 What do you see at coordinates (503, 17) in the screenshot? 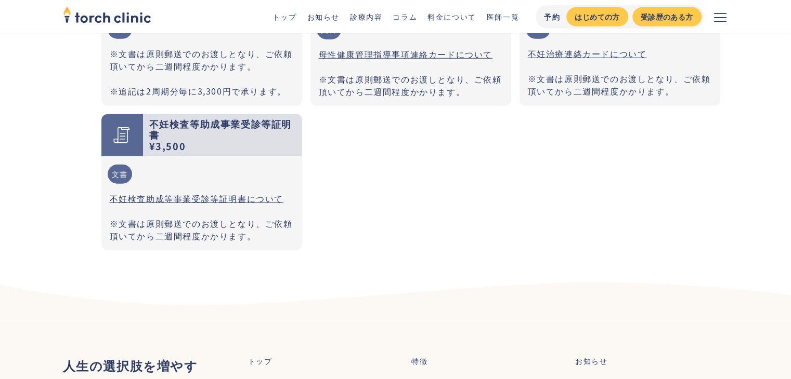
I see `a: 医師一覧` at bounding box center [503, 17].